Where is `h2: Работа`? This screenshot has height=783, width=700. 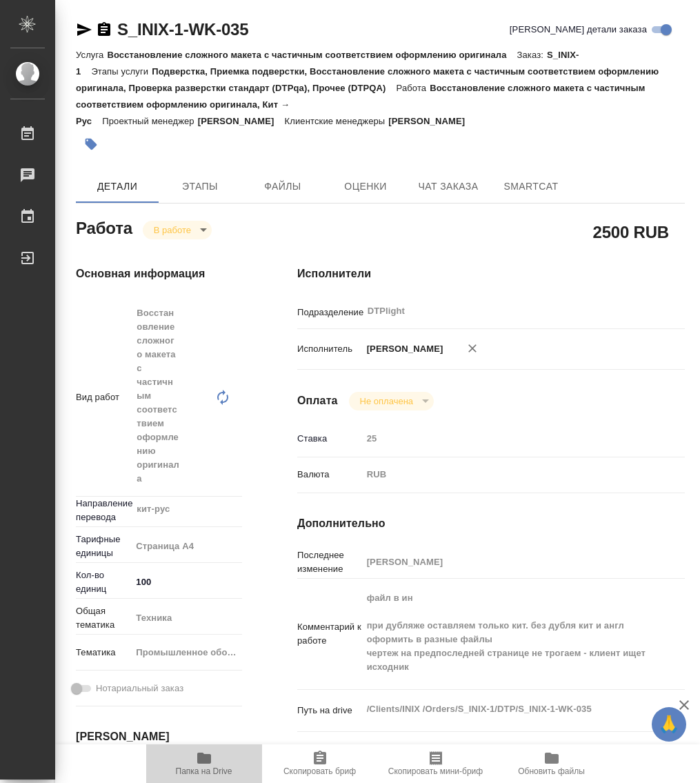
h2: Работа is located at coordinates (104, 227).